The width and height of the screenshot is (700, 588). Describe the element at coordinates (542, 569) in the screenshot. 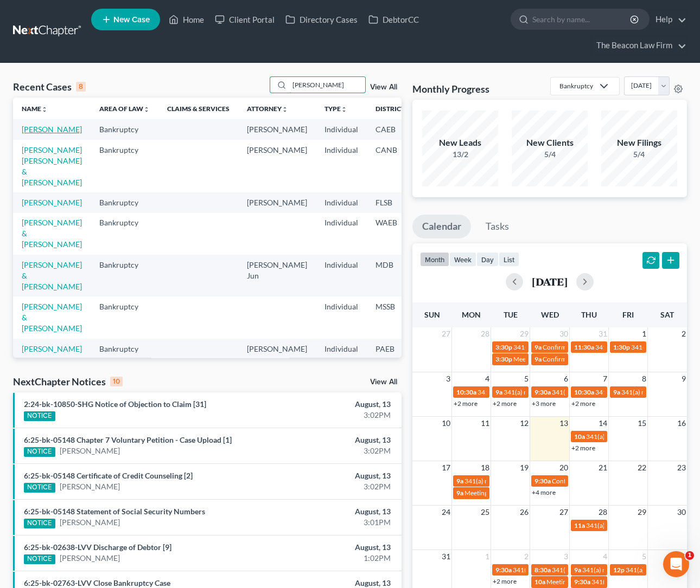

I see `span: 8:30a` at that location.